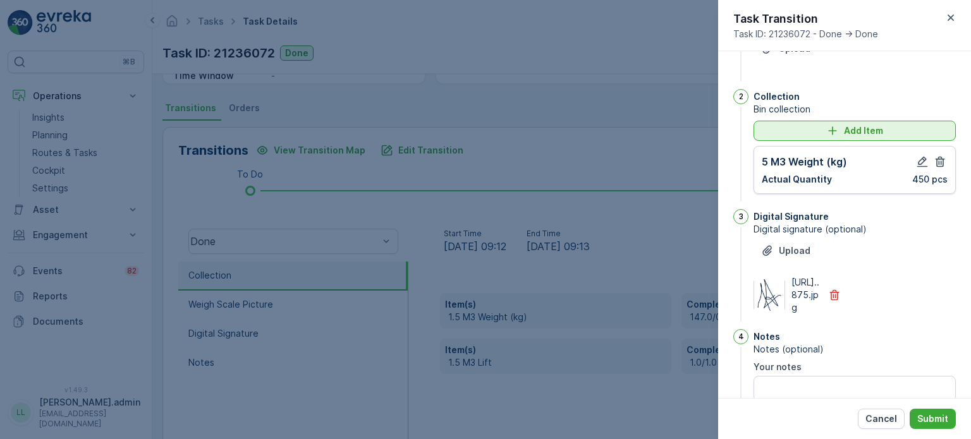 The height and width of the screenshot is (439, 971). Describe the element at coordinates (805, 19) in the screenshot. I see `p: Task Transition` at that location.